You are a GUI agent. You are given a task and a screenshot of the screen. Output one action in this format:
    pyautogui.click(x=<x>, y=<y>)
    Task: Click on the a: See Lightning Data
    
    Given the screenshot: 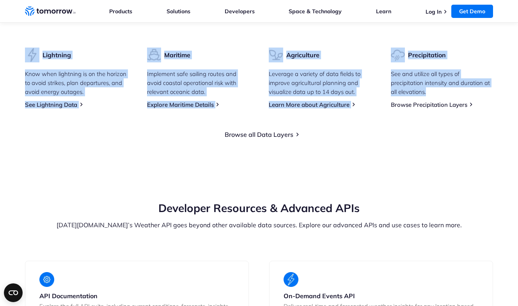 What is the action you would take?
    pyautogui.click(x=51, y=104)
    